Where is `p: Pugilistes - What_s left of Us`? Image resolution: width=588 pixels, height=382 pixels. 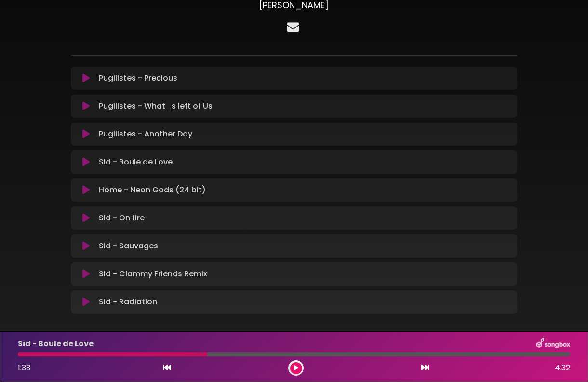
p: Pugilistes - What_s left of Us is located at coordinates (155, 106).